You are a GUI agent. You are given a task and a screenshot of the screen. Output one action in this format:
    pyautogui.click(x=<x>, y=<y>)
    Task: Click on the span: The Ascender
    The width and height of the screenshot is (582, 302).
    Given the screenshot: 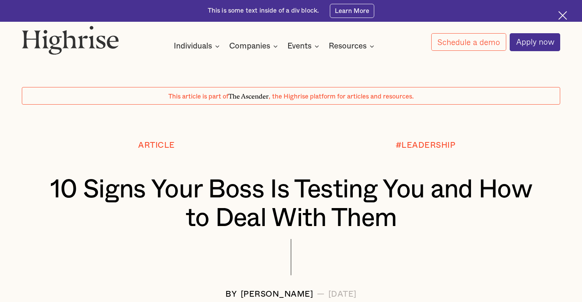 What is the action you would take?
    pyautogui.click(x=248, y=95)
    